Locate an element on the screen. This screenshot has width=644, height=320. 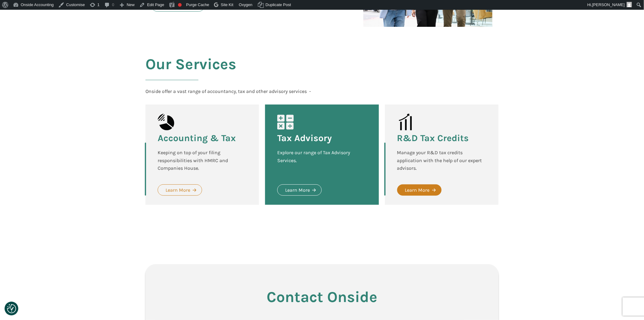
h3: R&D Tax Credits is located at coordinates (433, 138).